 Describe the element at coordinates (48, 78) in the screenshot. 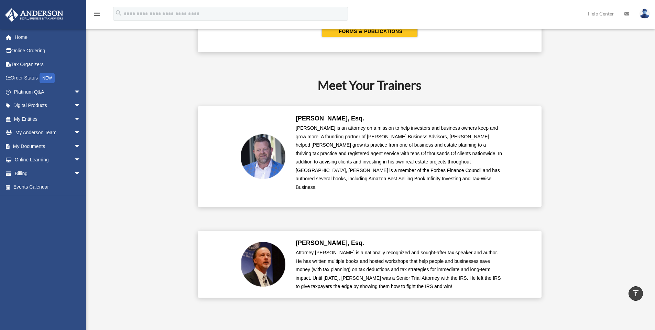

I see `a: Order StatusNEW` at that location.